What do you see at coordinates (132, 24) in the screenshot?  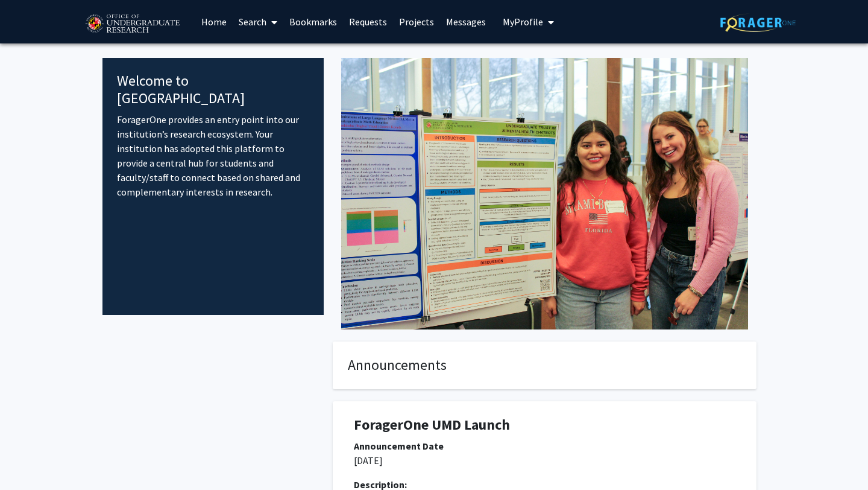 I see `img: University of Maryland Logo` at bounding box center [132, 24].